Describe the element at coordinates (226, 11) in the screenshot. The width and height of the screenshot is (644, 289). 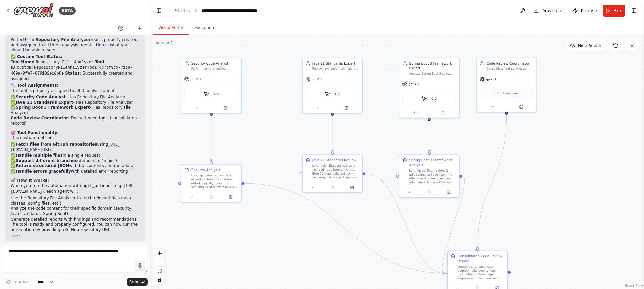
I see `nav: breadcrumb` at that location.